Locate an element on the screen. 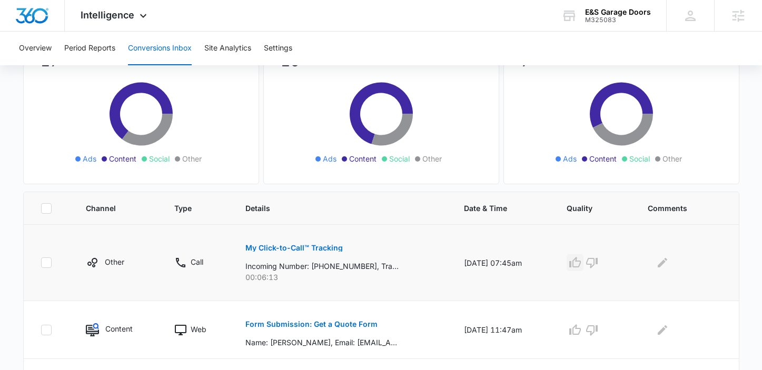  img: tab_domain_overview_orange.svg is located at coordinates (33, 65).